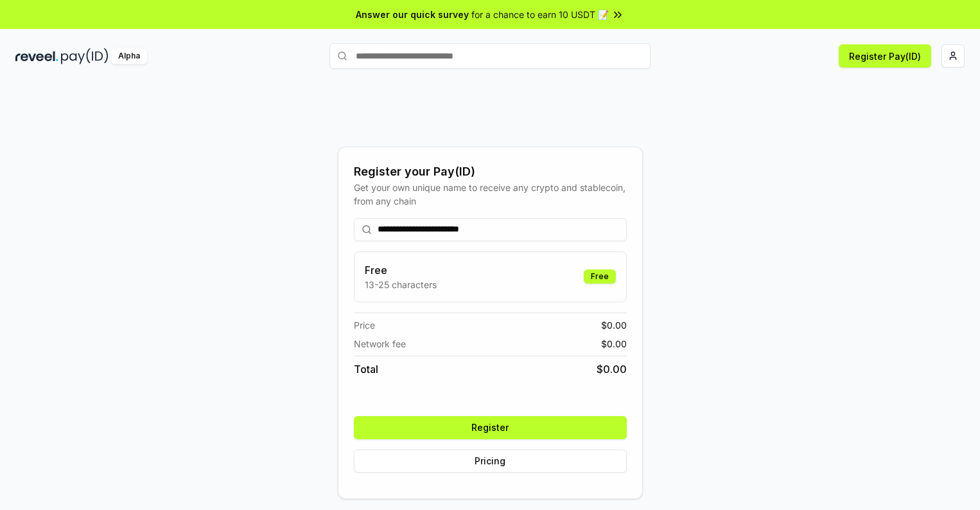 The image size is (980, 510). I want to click on h3: Free, so click(401, 270).